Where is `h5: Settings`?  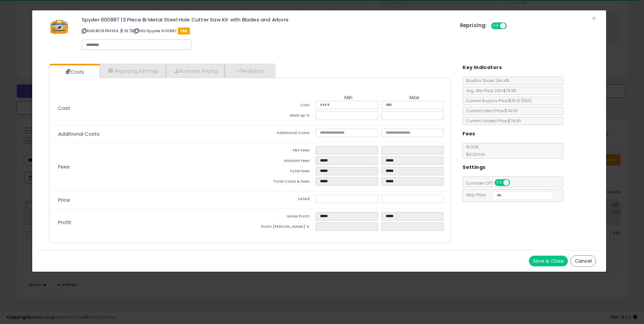
h5: Settings is located at coordinates (474, 167).